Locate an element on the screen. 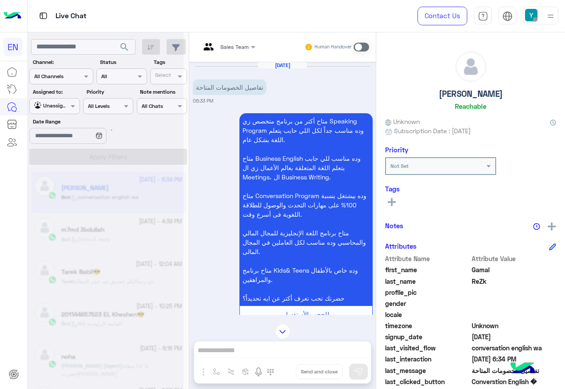 Image resolution: width=565 pixels, height=389 pixels. img: profile is located at coordinates (550, 16).